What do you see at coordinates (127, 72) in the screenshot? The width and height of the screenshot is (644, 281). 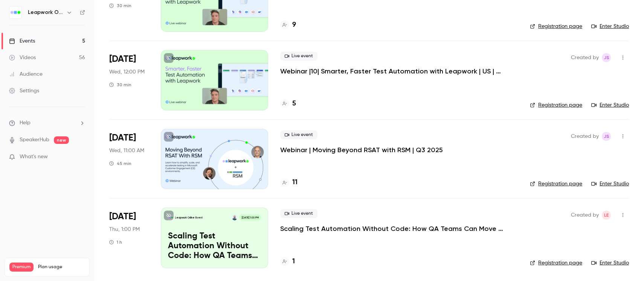 I see `span: Wed, 12:00 PM` at bounding box center [127, 72].